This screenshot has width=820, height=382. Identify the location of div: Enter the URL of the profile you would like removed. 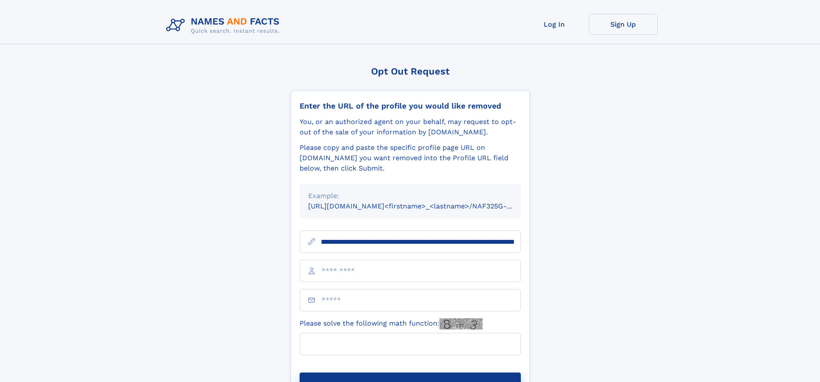
(410, 106).